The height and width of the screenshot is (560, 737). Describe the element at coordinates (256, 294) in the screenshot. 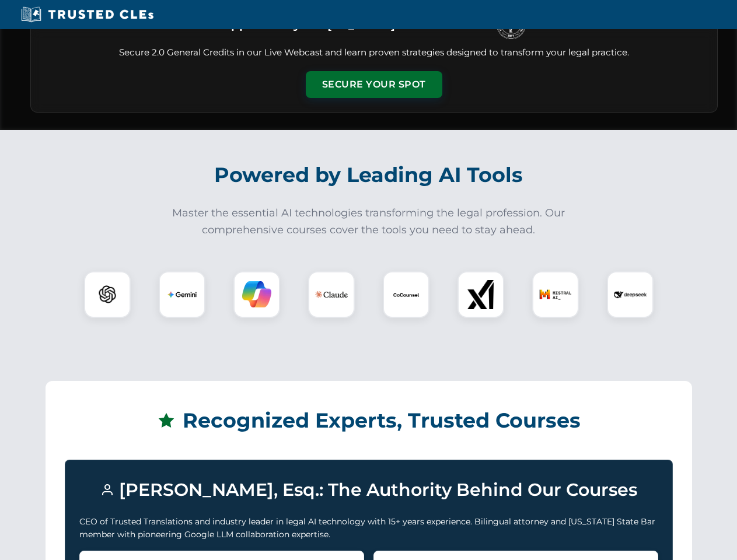

I see `div: Copilot` at that location.